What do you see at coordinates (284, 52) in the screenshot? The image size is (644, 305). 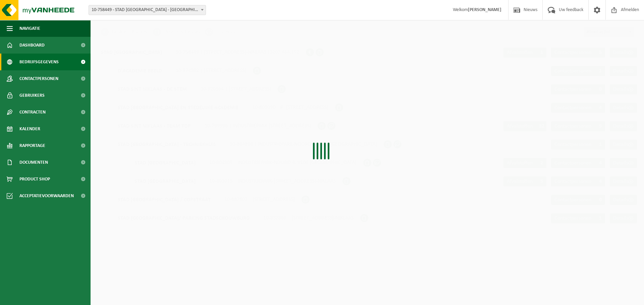 I see `span: 0207.464.192` at bounding box center [284, 52].